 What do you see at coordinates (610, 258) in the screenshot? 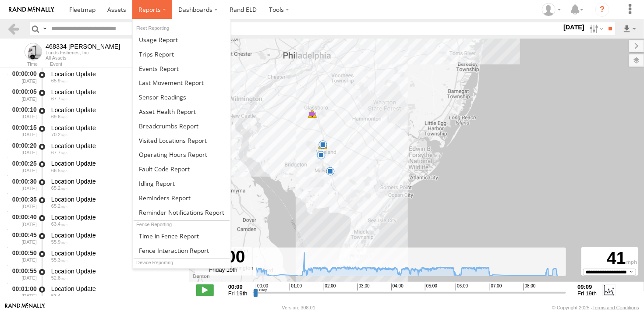
I see `div: 41` at bounding box center [610, 258].